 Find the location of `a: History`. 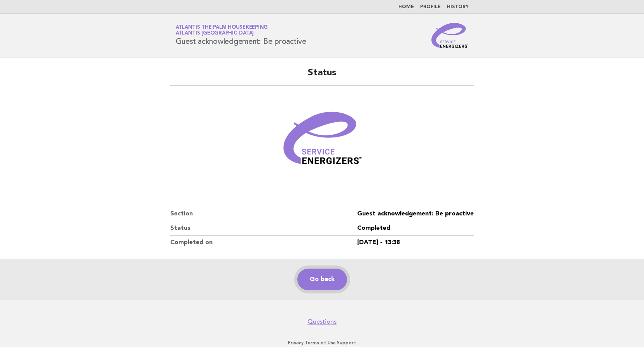

a: History is located at coordinates (458, 7).